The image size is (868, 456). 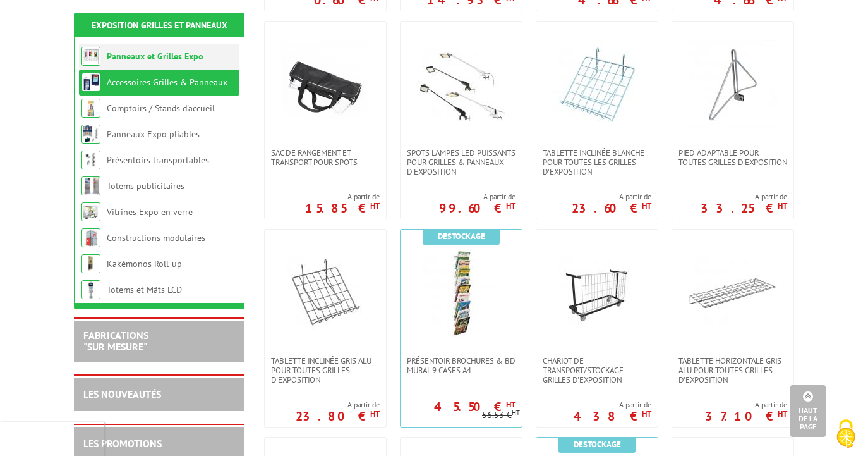 I want to click on p: 33.25 €, so click(x=744, y=208).